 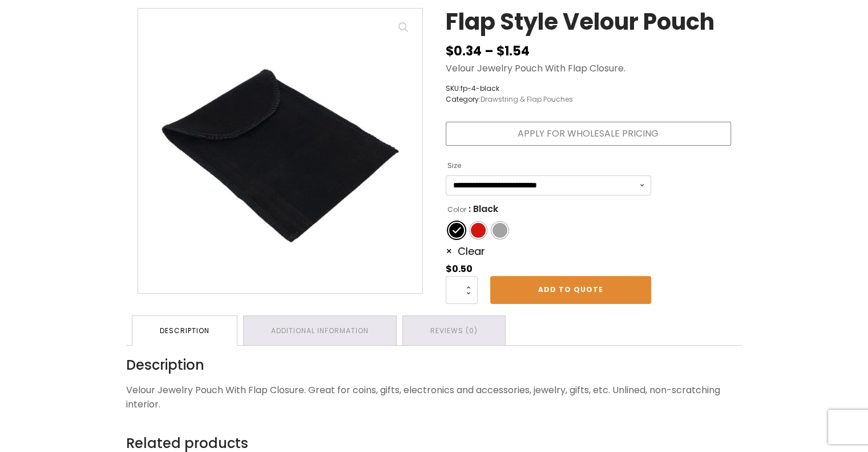 What do you see at coordinates (434, 397) in the screenshot?
I see `p: Velour Jewelry Pouch With Flap Closure. Great for coins, gifts, electronics and accessories, jewe...` at bounding box center [434, 397].